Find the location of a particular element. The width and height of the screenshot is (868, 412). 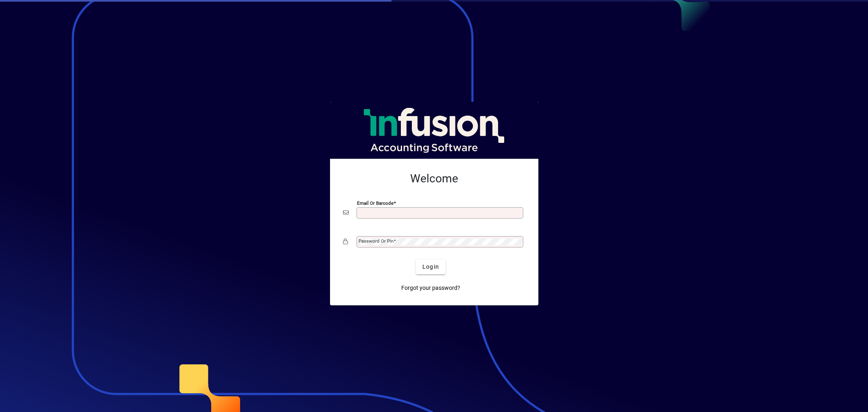

h2: Welcome is located at coordinates (434, 179).